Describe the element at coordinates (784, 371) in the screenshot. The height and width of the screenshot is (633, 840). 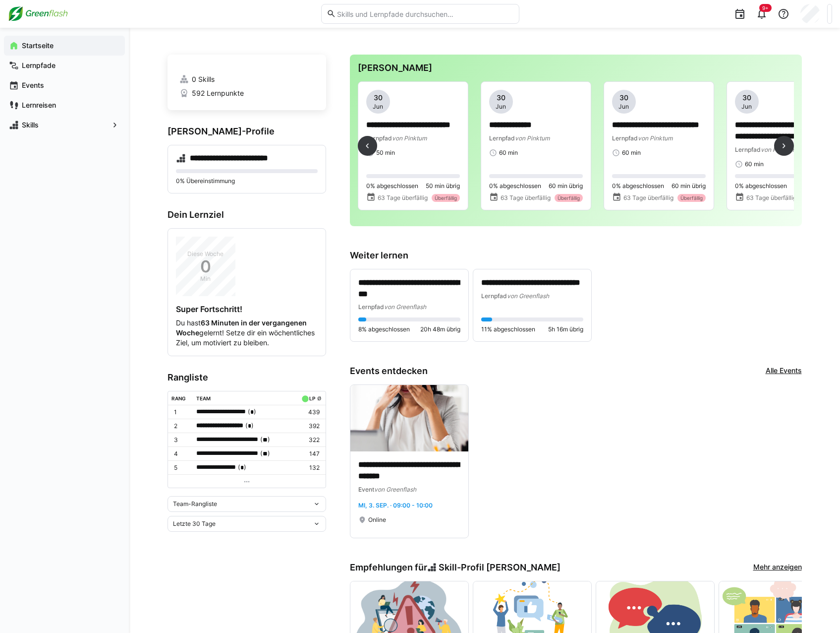
I see `a: Alle Events` at that location.